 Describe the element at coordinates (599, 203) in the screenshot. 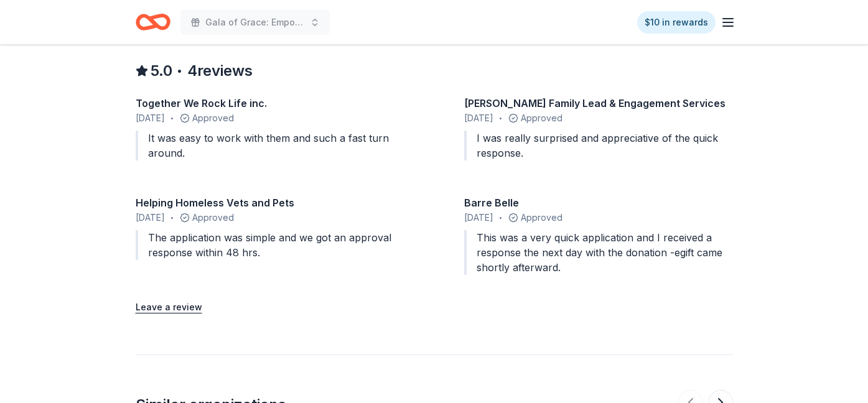

I see `div: Barre Belle` at that location.